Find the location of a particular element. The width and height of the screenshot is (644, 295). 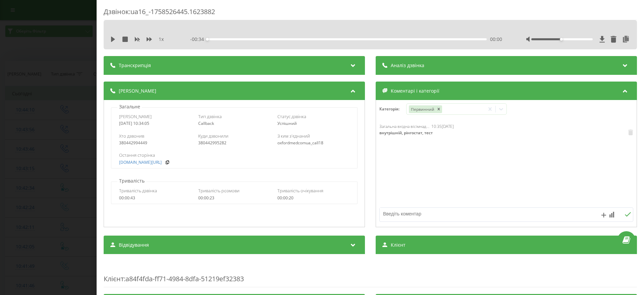

span: Коментарі і категорії is located at coordinates (415, 91).